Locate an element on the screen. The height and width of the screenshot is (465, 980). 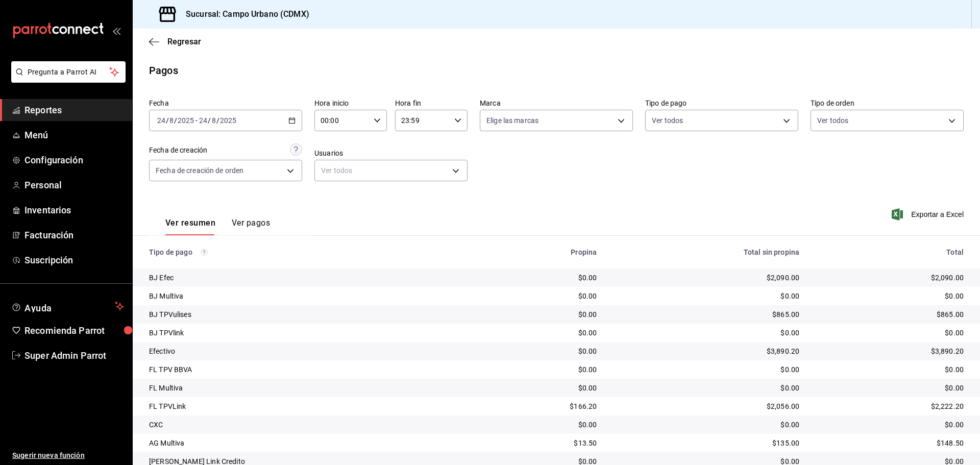
svg: Los pagos realizados con Pay y otras terminales son montos brutos. is located at coordinates (204, 252).